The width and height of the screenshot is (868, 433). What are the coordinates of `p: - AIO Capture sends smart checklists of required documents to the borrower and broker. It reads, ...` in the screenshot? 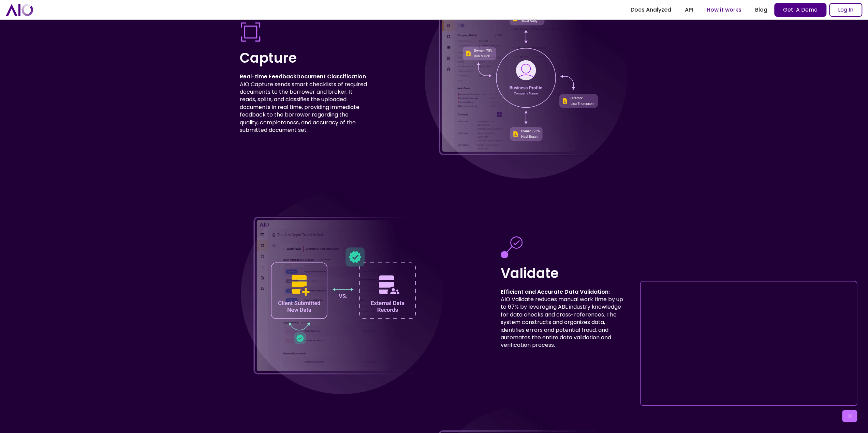 It's located at (304, 103).